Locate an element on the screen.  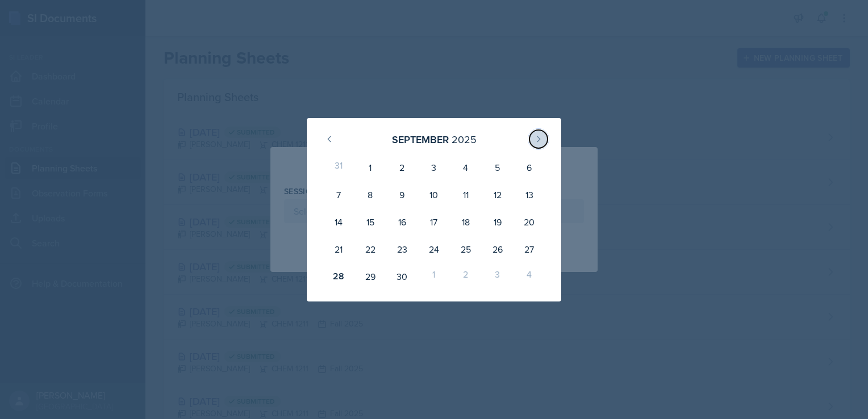
div: 12 is located at coordinates (498, 195).